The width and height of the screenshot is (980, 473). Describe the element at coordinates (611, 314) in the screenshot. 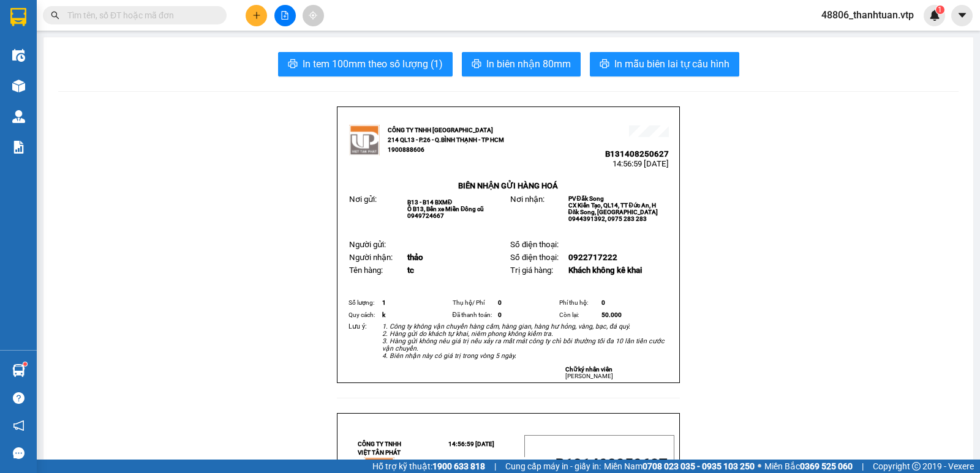

I see `span: 50.000` at that location.